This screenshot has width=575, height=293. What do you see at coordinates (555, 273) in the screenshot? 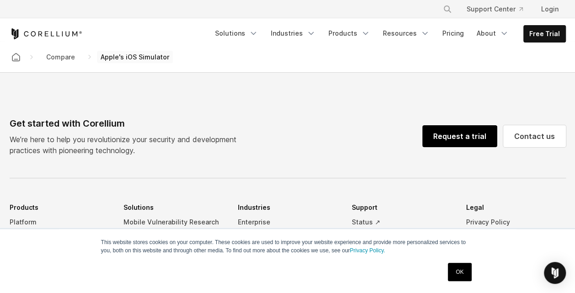
I see `div: Open Intercom Messenger` at bounding box center [555, 273].